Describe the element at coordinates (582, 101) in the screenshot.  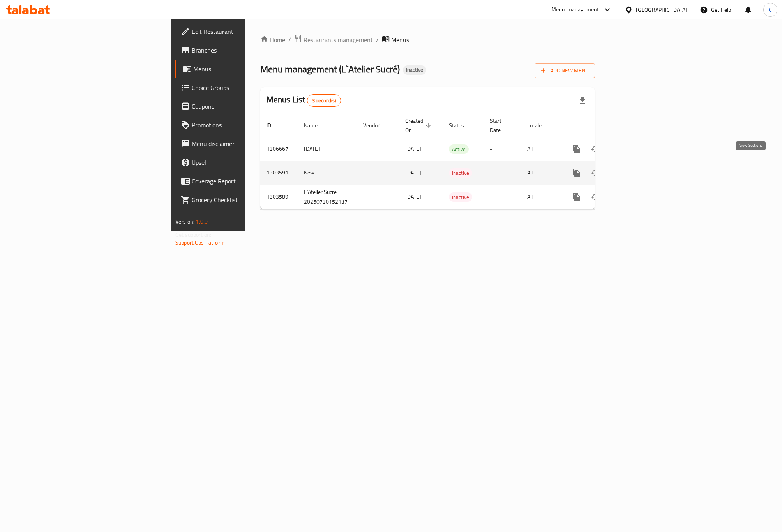
I see `div: Export file` at that location.